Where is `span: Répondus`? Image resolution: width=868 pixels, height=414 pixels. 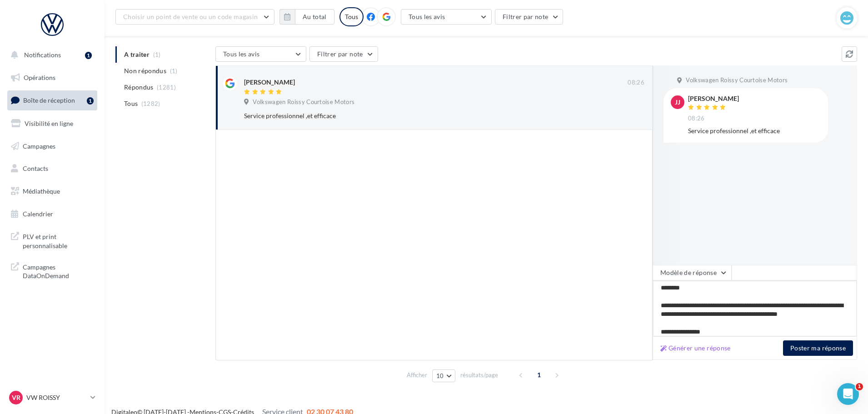
span: Répondus is located at coordinates (139, 88).